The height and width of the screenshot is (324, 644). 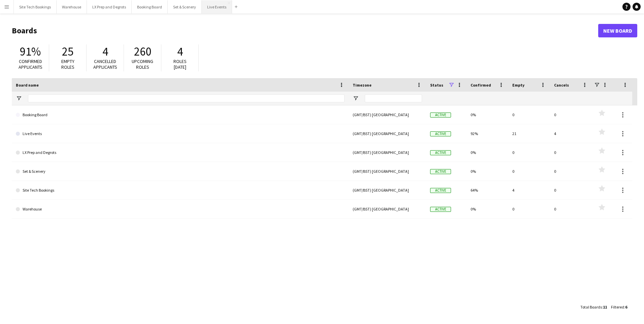 What do you see at coordinates (180, 115) in the screenshot?
I see `a: Booking Board` at bounding box center [180, 115].